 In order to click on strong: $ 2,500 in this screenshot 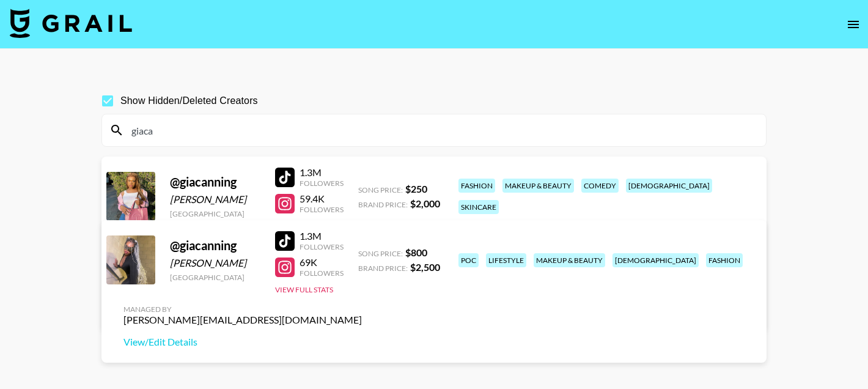, I will do `click(425, 267)`.